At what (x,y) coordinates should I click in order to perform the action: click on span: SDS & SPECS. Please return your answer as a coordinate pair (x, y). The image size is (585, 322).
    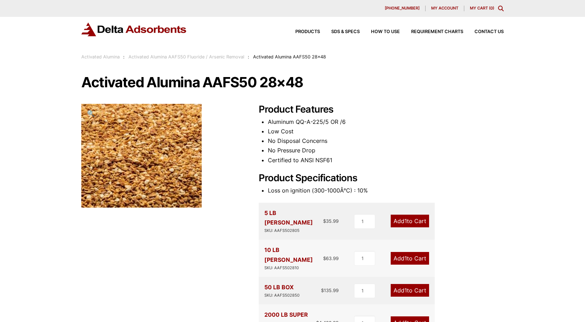
    Looking at the image, I should click on (346, 32).